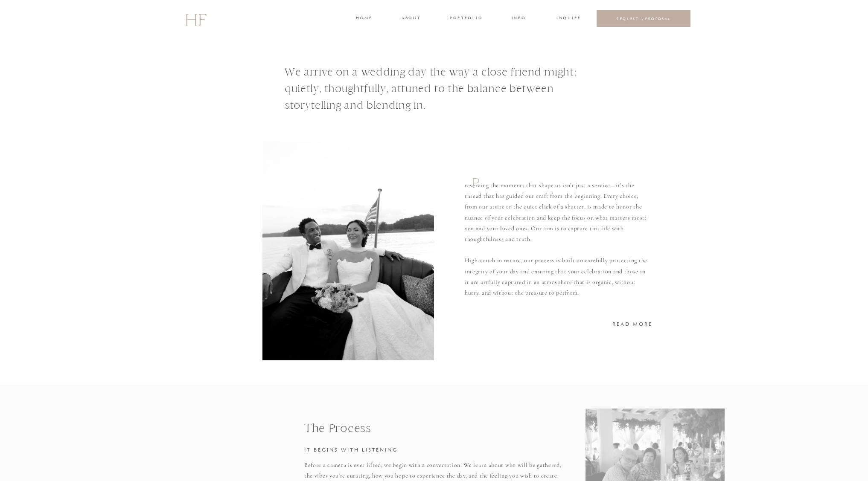 The image size is (868, 481). What do you see at coordinates (518, 19) in the screenshot?
I see `h3: INFO` at bounding box center [518, 19].